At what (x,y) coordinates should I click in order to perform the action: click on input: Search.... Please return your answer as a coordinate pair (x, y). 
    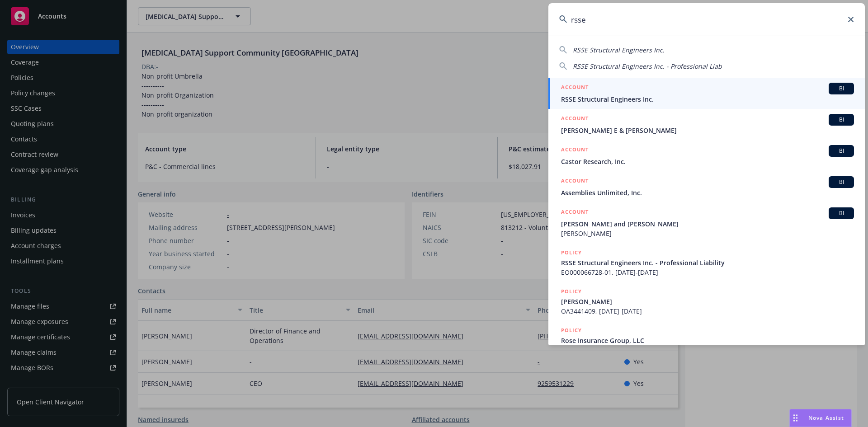
    Looking at the image, I should click on (706, 20).